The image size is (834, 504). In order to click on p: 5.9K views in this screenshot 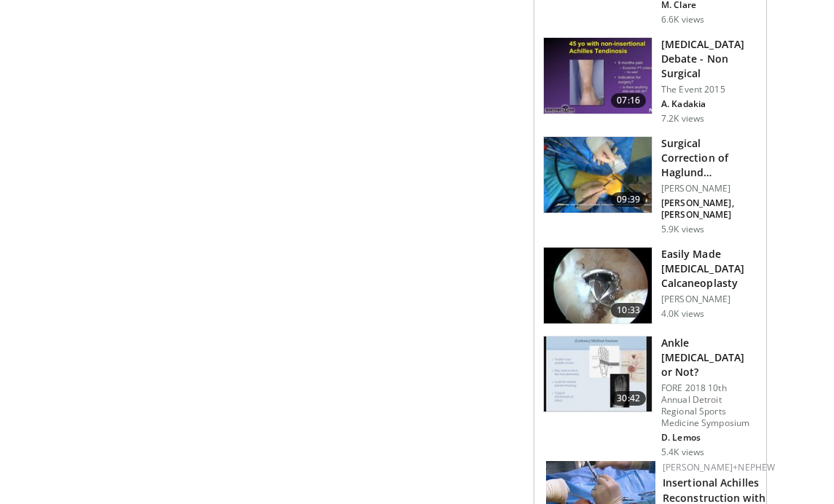, I will do `click(682, 230)`.